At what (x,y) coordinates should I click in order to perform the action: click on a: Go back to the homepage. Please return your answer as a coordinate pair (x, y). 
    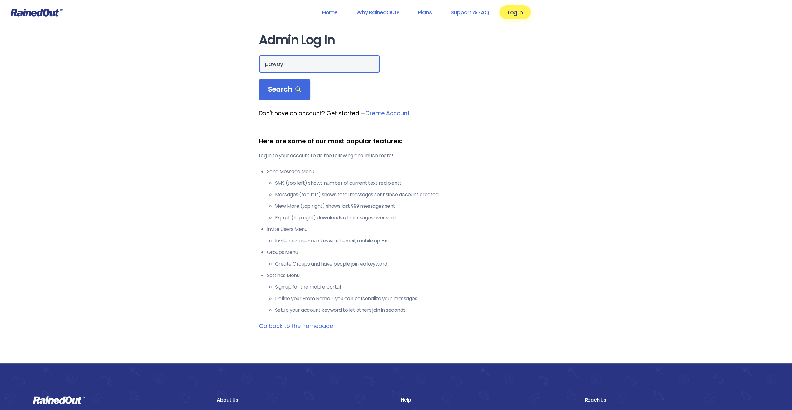
    Looking at the image, I should click on (296, 326).